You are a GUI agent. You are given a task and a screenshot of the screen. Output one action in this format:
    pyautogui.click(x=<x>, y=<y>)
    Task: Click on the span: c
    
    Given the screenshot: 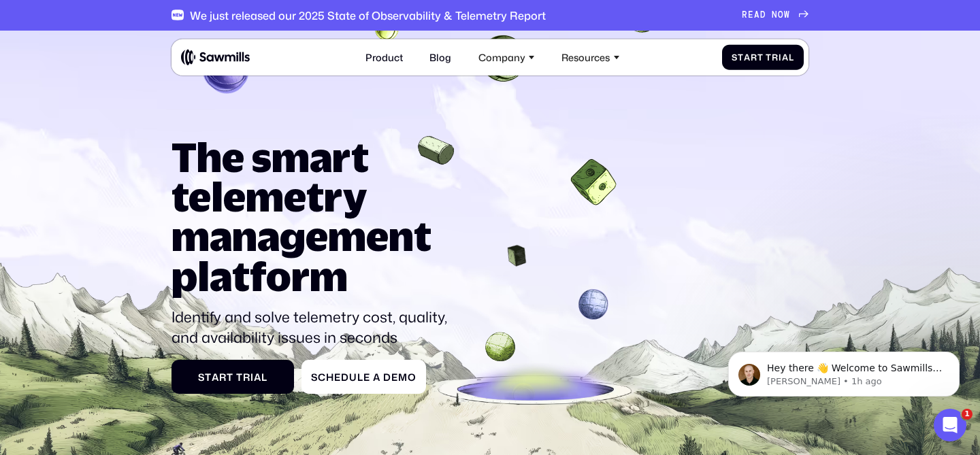 What is the action you would take?
    pyautogui.click(x=322, y=377)
    